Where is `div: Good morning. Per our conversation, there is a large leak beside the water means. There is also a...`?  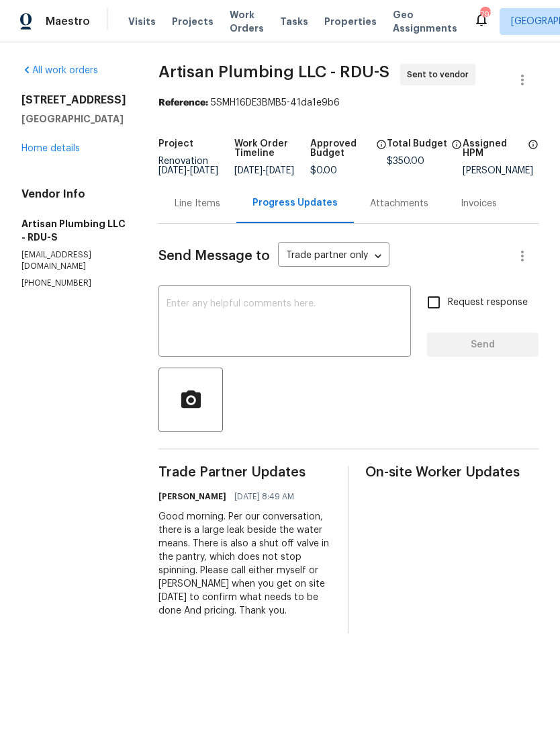 div: Good morning. Per our conversation, there is a large leak beside the water means. There is also a... is located at coordinates (246, 564).